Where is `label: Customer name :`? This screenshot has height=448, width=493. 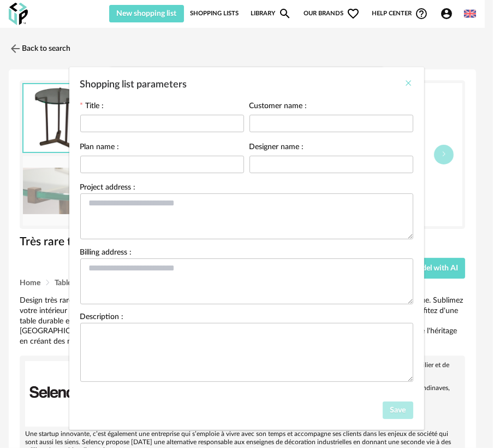
label: Customer name : is located at coordinates (279, 107).